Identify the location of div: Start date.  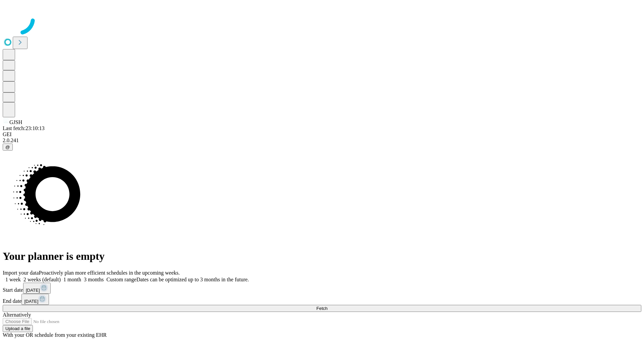
(322, 288).